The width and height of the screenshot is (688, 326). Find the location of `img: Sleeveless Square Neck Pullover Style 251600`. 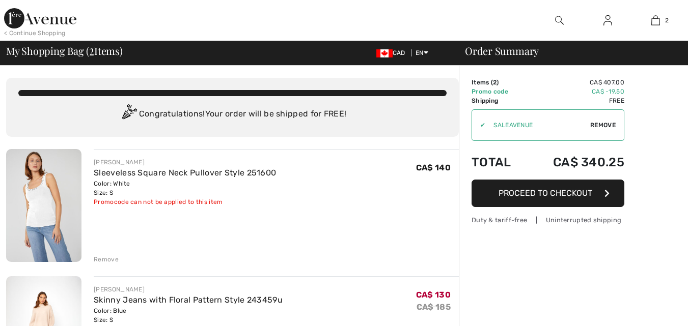

img: Sleeveless Square Neck Pullover Style 251600 is located at coordinates (44, 206).